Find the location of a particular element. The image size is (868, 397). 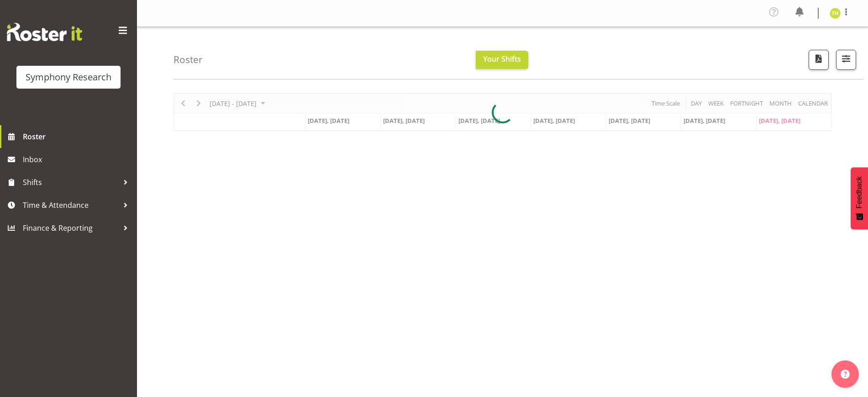

span: Inbox is located at coordinates (78, 159).